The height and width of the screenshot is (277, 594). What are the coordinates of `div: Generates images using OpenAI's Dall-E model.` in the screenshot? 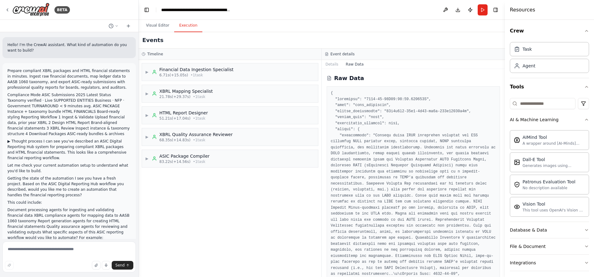 It's located at (553, 166).